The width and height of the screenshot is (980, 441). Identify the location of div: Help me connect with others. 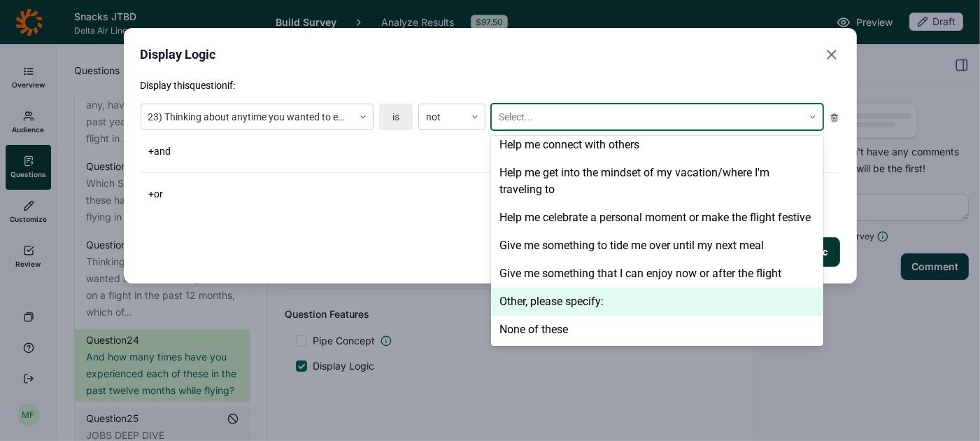
(657, 145).